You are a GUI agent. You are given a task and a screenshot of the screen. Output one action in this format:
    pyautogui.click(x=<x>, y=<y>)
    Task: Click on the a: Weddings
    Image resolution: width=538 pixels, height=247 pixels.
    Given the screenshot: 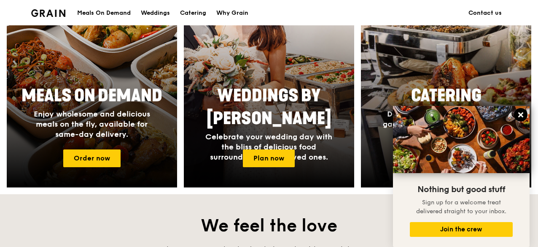 What is the action you would take?
    pyautogui.click(x=155, y=13)
    